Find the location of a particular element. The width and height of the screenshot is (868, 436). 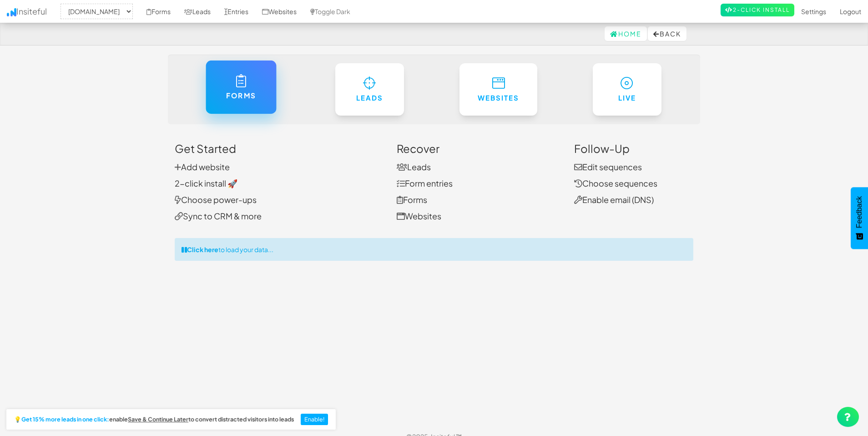

span: Feedback is located at coordinates (859, 212).